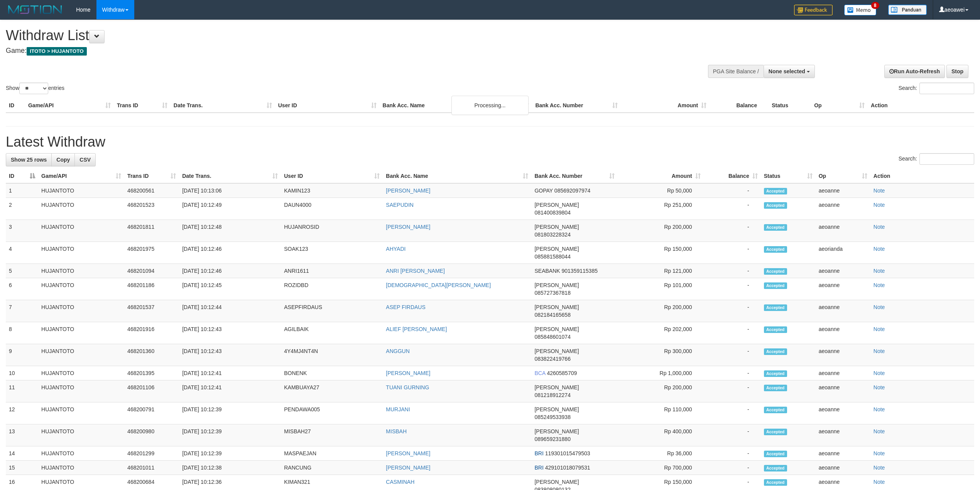 This screenshot has height=490, width=980. What do you see at coordinates (736, 71) in the screenshot?
I see `div: PGA Site Balance /` at bounding box center [736, 71].